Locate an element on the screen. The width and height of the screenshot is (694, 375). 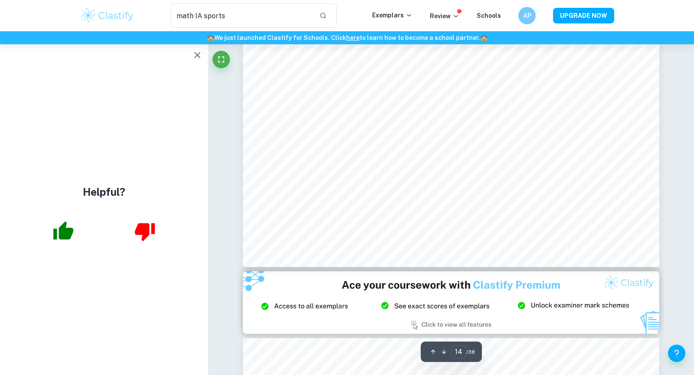
a: Clastify logo is located at coordinates (107, 16).